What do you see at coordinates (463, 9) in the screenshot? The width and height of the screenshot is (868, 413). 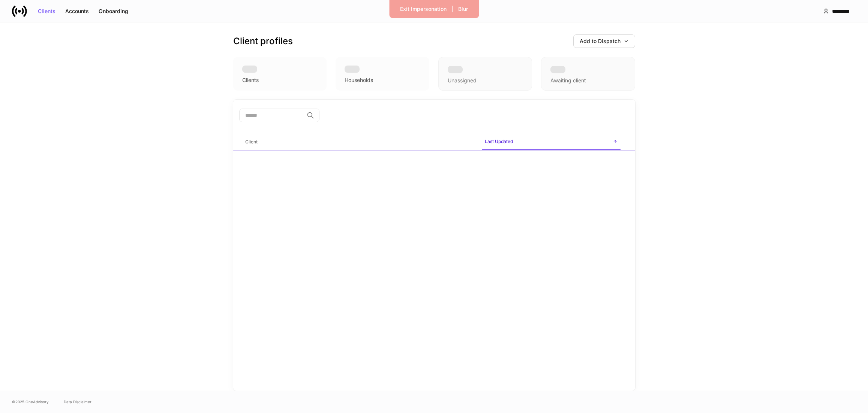 I see `div: Blur` at bounding box center [463, 9].